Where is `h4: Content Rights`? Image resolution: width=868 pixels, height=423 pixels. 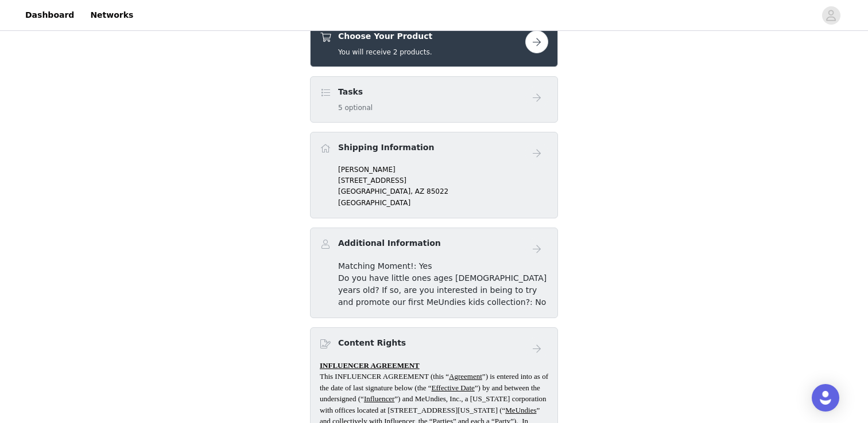 h4: Content Rights is located at coordinates (372, 343).